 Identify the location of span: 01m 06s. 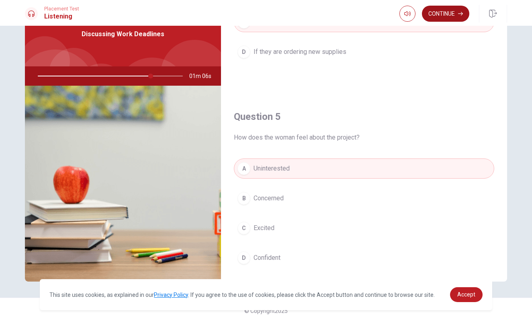
(203, 76).